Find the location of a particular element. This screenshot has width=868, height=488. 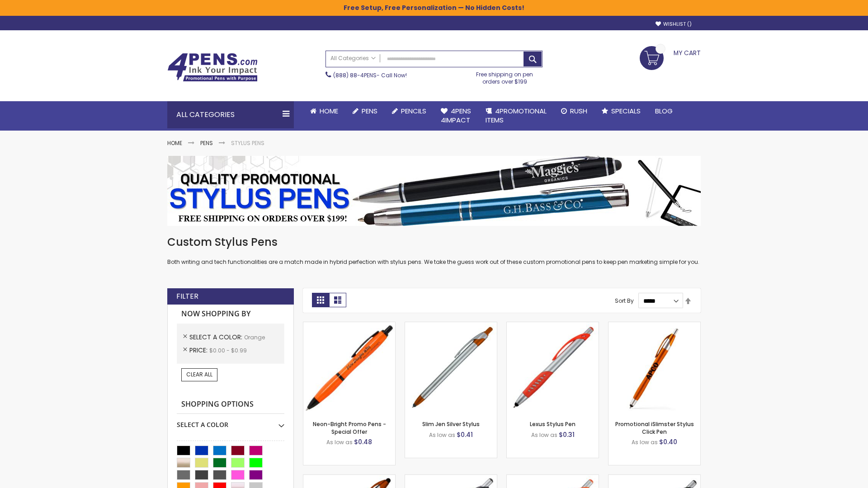

strong: Stylus Pens is located at coordinates (248, 143).